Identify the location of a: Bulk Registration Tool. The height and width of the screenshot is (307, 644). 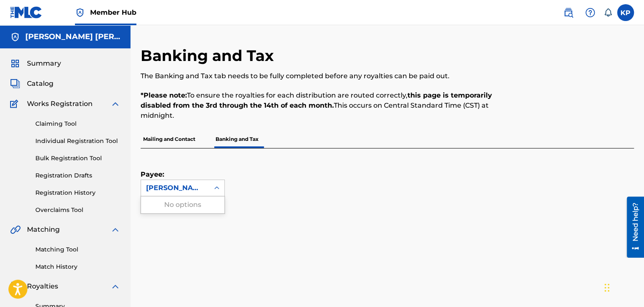
(78, 158).